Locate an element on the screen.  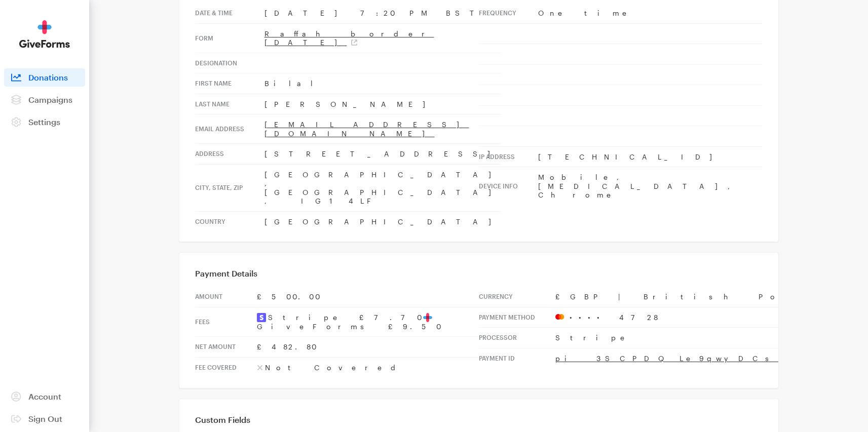
th: Frequency is located at coordinates (508, 13).